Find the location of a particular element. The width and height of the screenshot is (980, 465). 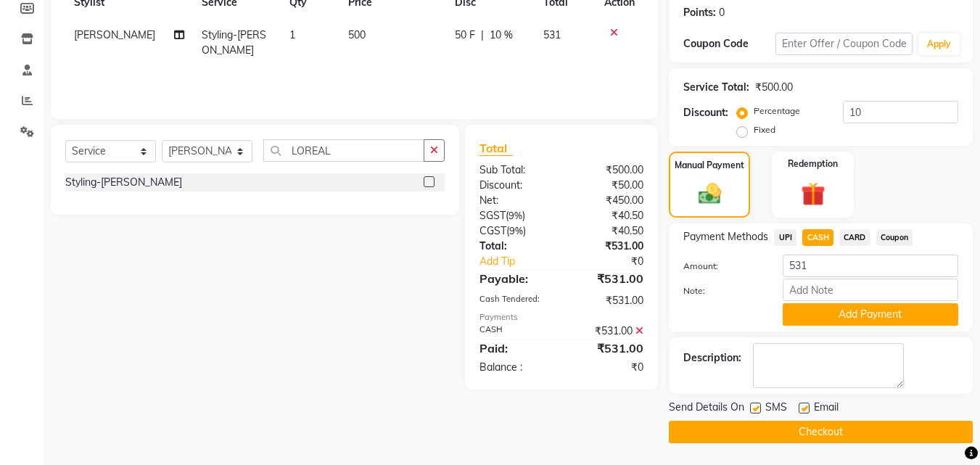

span: Payment Methods is located at coordinates (725, 236).